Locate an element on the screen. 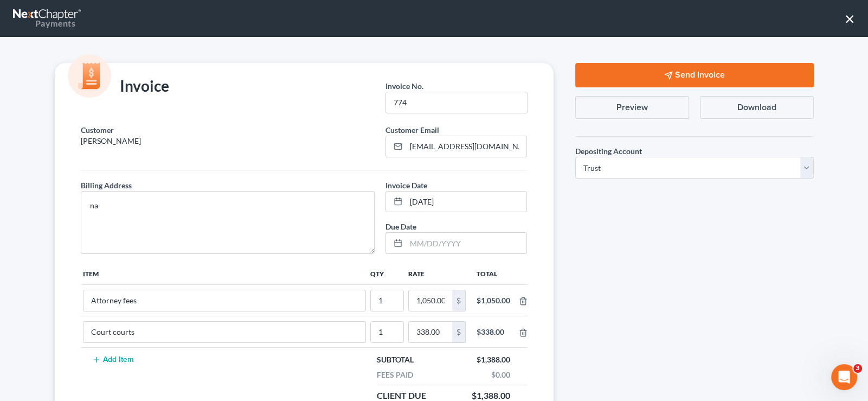 This screenshot has height=401, width=868. span: Invoice Date is located at coordinates (406, 185).